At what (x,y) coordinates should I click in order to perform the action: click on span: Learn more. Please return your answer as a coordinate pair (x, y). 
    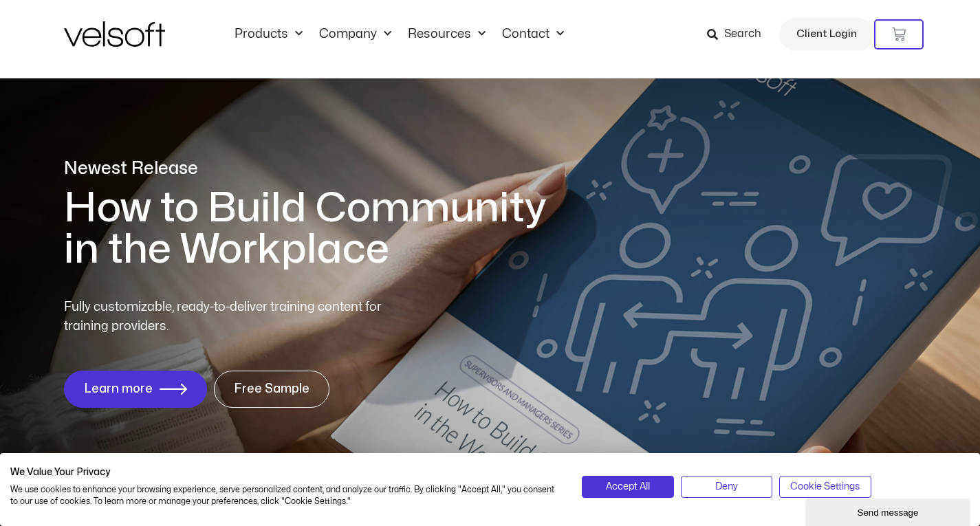
    Looking at the image, I should click on (118, 389).